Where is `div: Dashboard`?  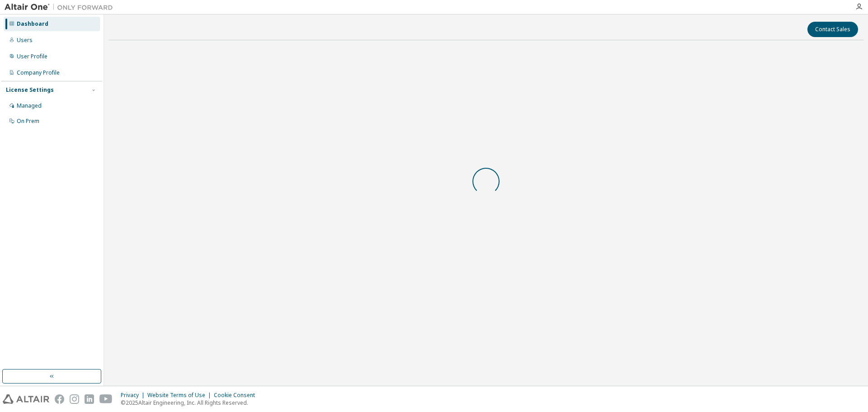 div: Dashboard is located at coordinates (32, 24).